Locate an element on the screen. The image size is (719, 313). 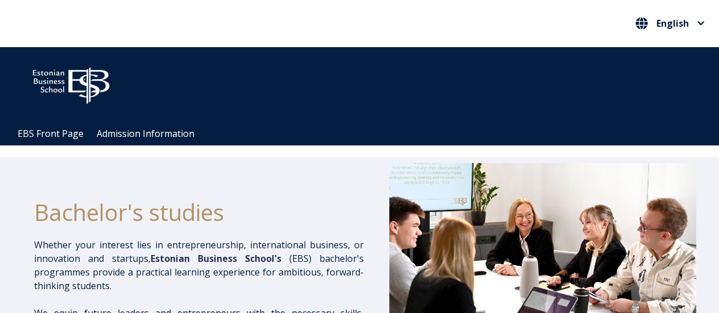
span: English is located at coordinates (672, 23).